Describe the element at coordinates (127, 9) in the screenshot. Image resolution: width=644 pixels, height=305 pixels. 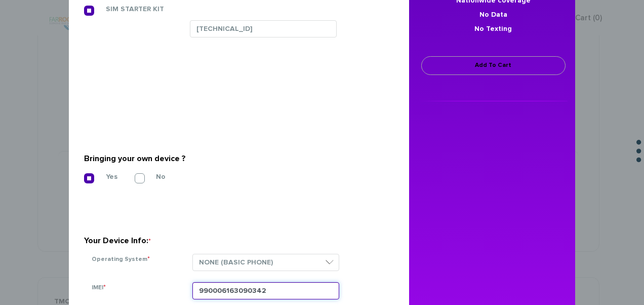
I see `label: SIM STARTER KIT` at that location.